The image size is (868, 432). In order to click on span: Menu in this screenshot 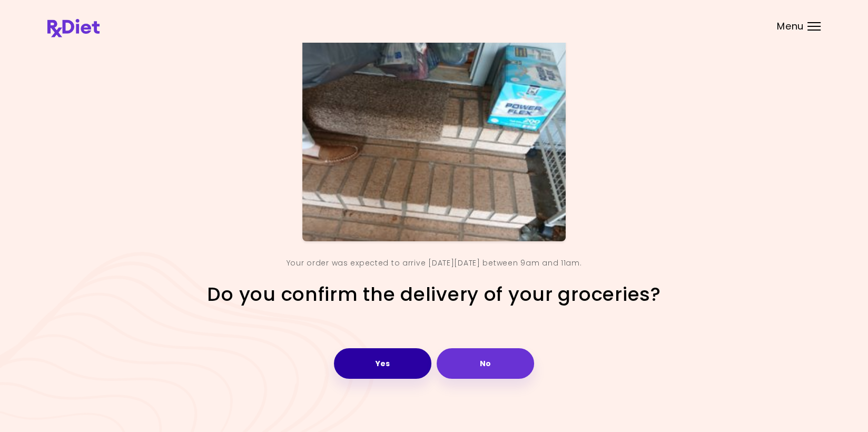, I will do `click(790, 26)`.